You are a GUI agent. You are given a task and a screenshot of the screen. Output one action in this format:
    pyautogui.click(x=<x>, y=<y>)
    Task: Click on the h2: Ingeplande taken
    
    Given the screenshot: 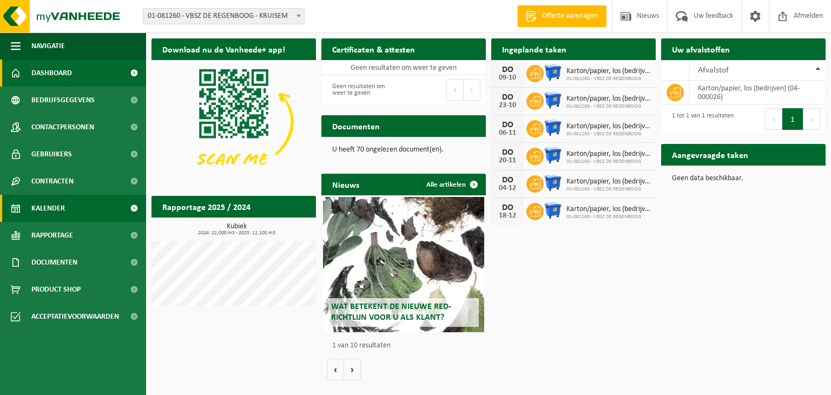 What is the action you would take?
    pyautogui.click(x=534, y=49)
    